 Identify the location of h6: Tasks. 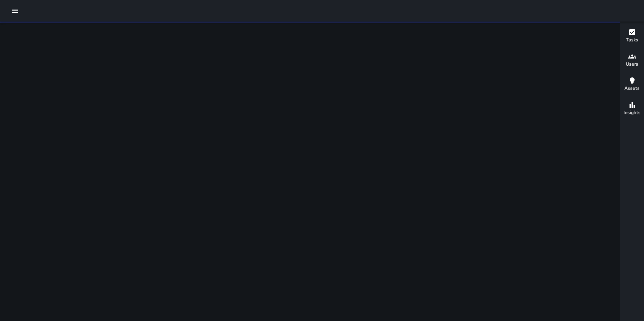
(632, 40).